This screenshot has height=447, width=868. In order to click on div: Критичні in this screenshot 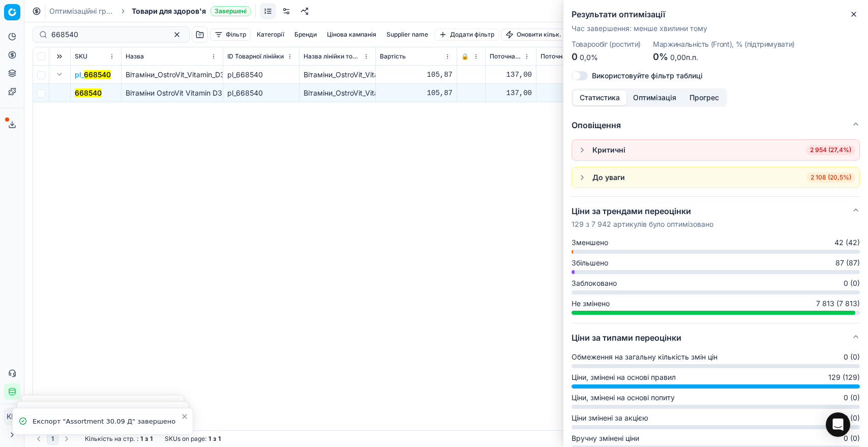, I will do `click(608, 150)`.